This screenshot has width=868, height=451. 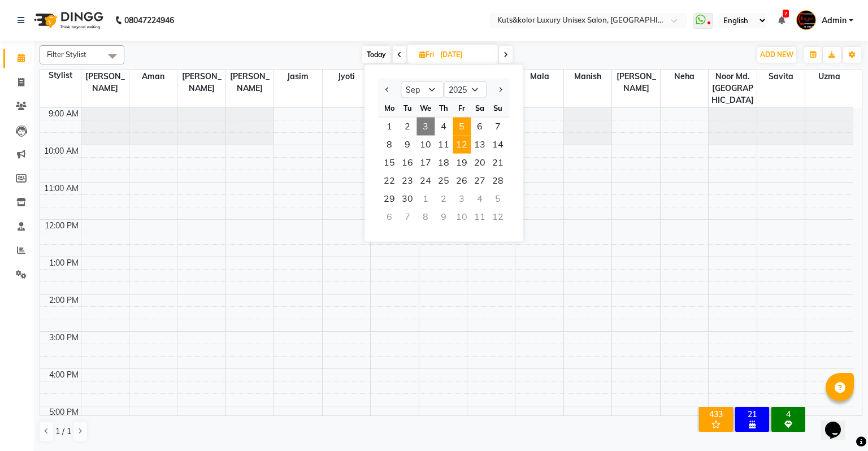 I want to click on div: Tuesday, September 16, 2025, so click(x=407, y=163).